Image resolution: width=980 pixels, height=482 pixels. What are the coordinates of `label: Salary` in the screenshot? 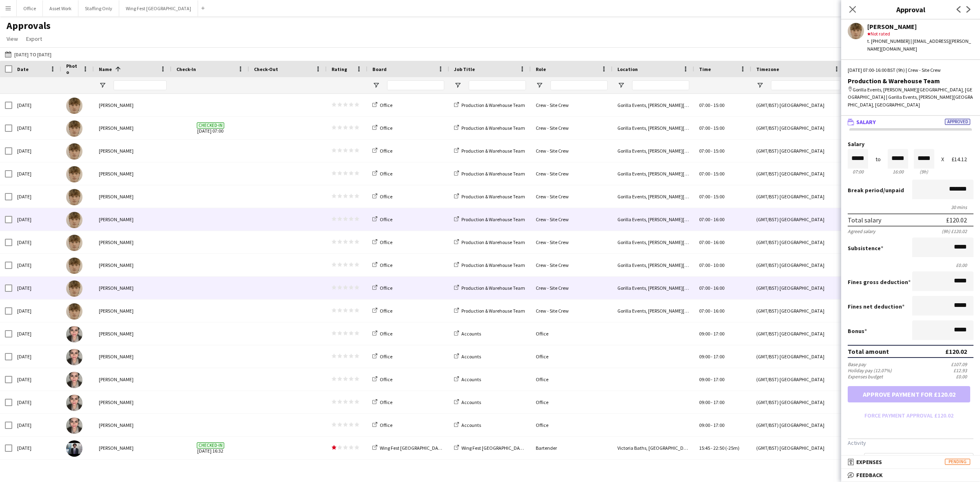 It's located at (911, 144).